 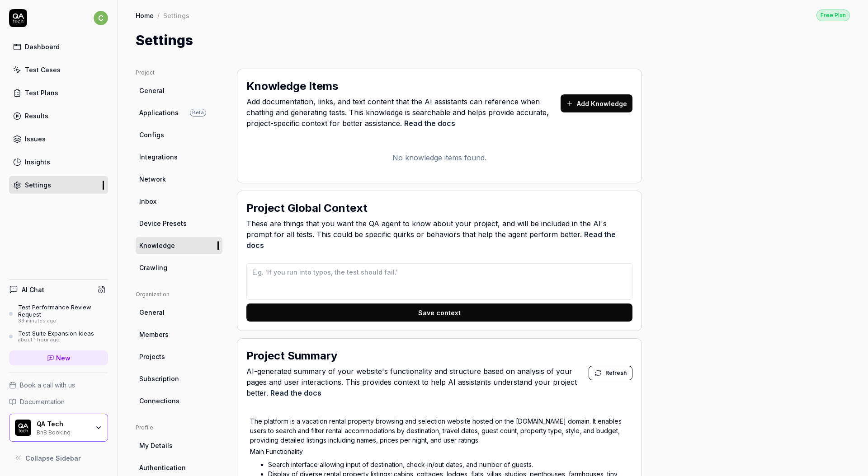 What do you see at coordinates (179, 246) in the screenshot?
I see `a: Knowledge` at bounding box center [179, 246].